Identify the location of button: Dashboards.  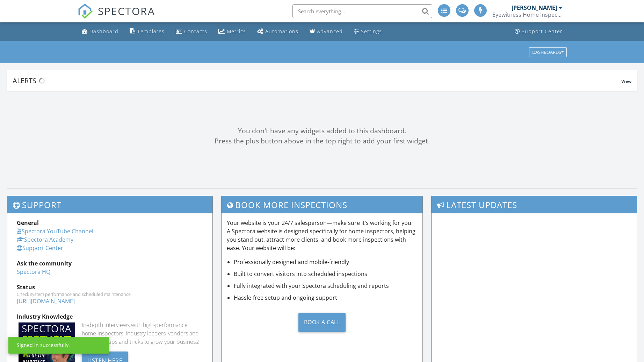
(548, 52).